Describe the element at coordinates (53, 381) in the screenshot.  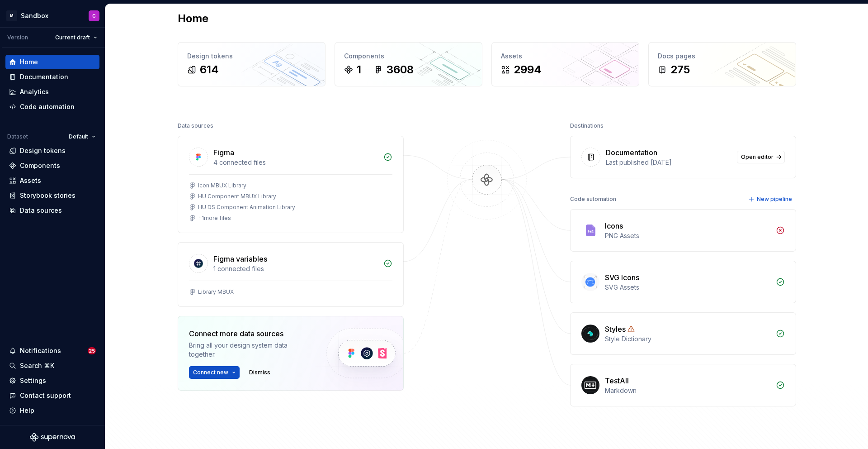
I see `a: Settings` at that location.